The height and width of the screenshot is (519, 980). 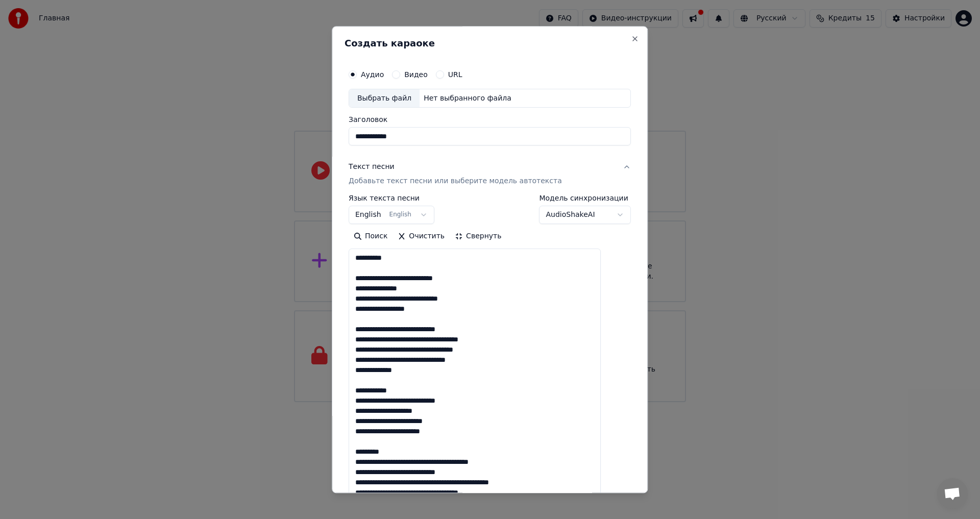 I want to click on div: Нет выбранного файла, so click(x=468, y=99).